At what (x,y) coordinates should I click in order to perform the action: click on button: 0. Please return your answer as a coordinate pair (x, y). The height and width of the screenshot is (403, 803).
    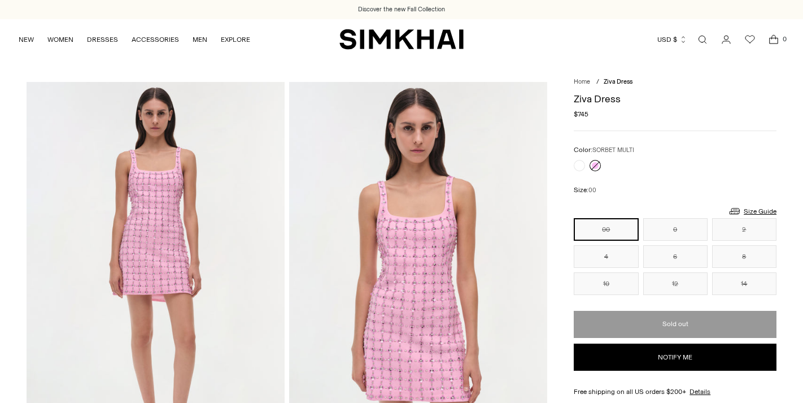
    Looking at the image, I should click on (675, 229).